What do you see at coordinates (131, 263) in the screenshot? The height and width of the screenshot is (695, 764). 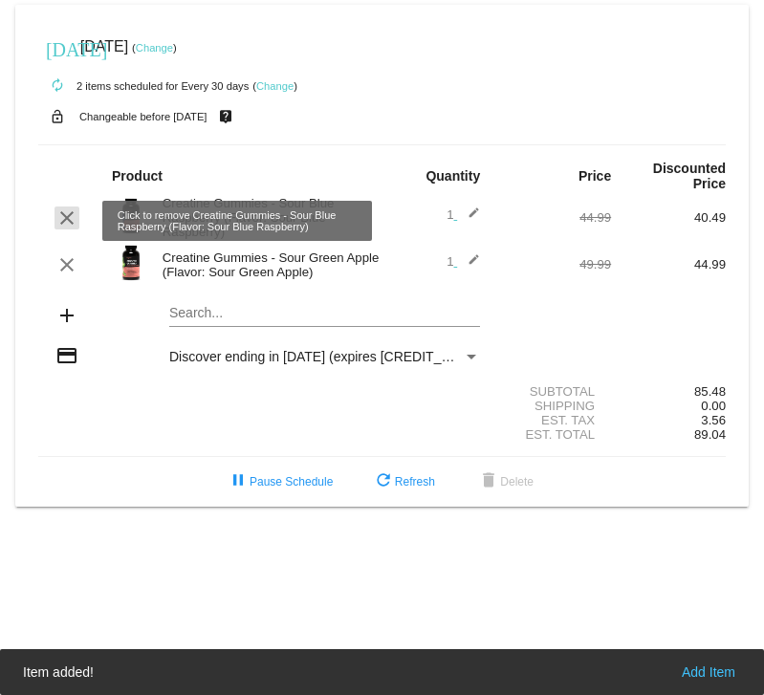 I see `img: Image-1-Creatine-Gummies-Sour-Green-Apple-1000x1000-1.png` at bounding box center [131, 263].